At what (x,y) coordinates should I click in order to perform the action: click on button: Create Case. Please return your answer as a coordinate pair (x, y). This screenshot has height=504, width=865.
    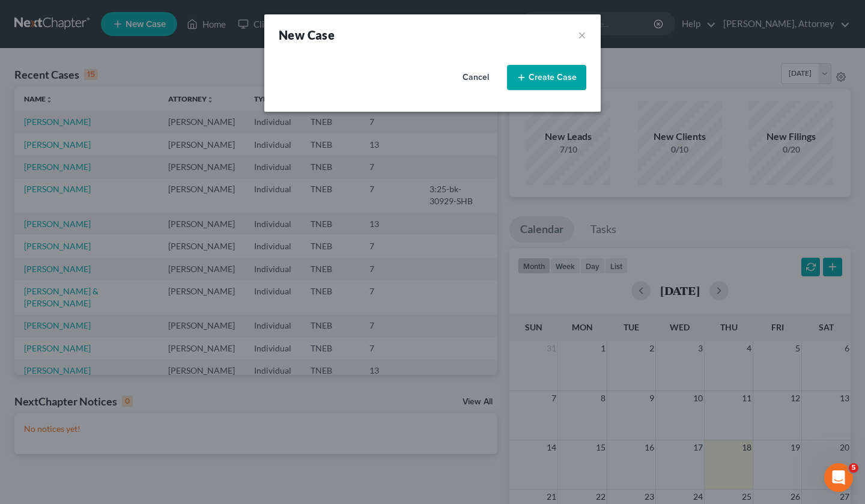
    Looking at the image, I should click on (546, 78).